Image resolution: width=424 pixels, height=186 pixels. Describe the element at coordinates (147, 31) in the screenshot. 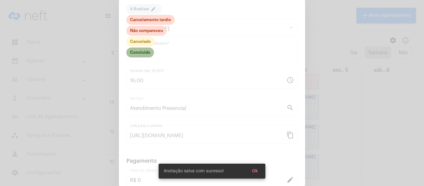

I see `mat-chip: Não compareceu` at that location.